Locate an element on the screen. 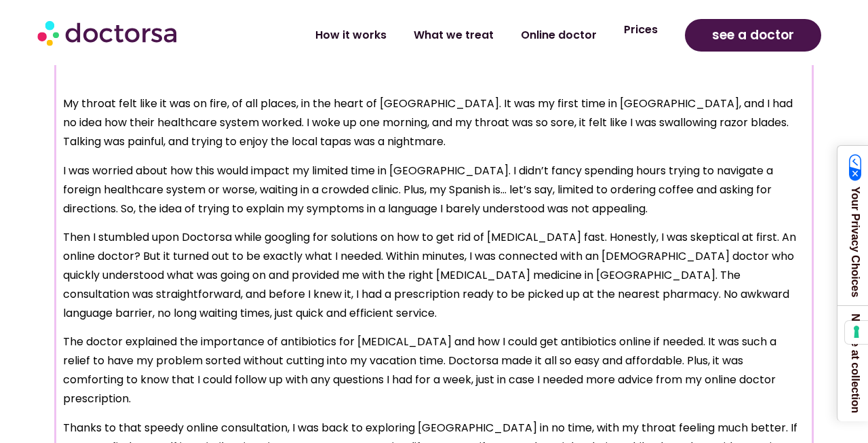  a: Online doctor is located at coordinates (559, 35).